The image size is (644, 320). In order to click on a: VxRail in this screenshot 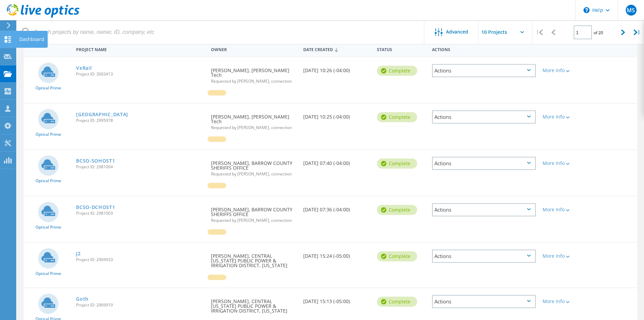, I will do `click(84, 68)`.